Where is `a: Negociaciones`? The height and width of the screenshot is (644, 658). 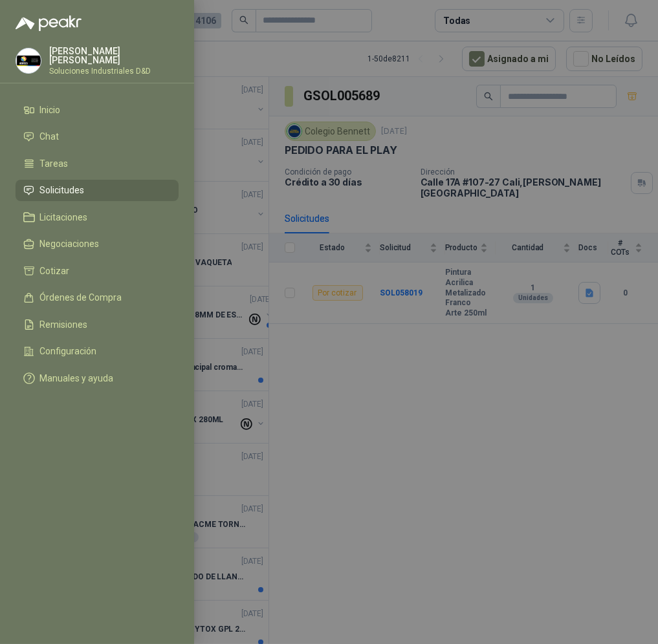 a: Negociaciones is located at coordinates (97, 244).